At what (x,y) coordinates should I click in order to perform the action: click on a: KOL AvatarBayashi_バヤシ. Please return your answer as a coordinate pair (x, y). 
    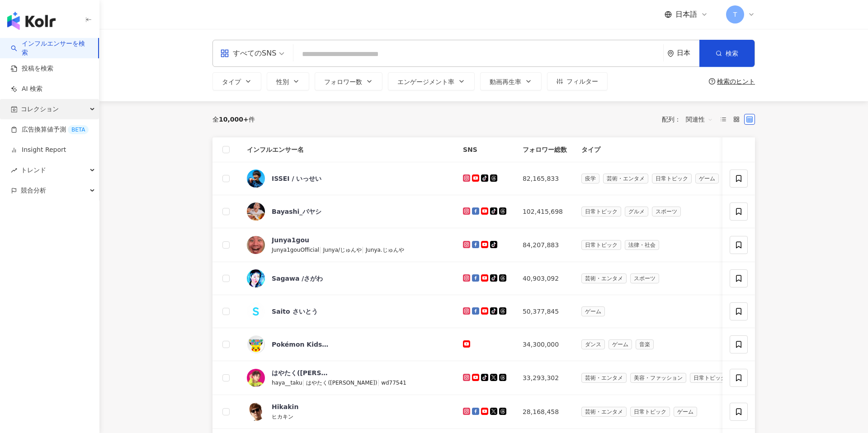
    Looking at the image, I should click on (348, 212).